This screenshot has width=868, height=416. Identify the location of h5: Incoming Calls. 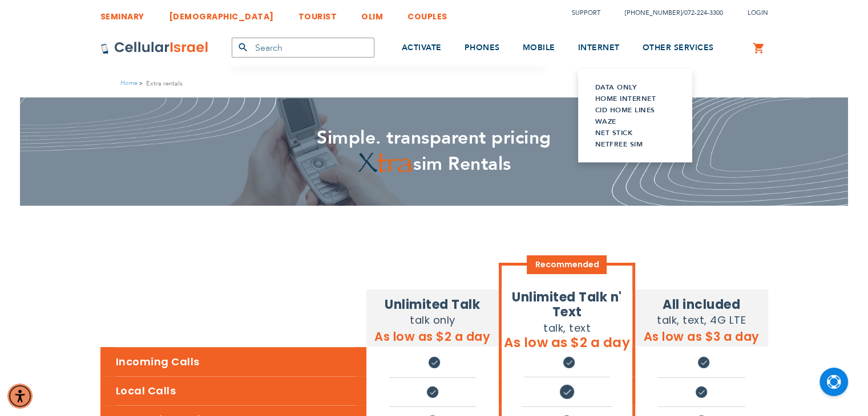
(236, 362).